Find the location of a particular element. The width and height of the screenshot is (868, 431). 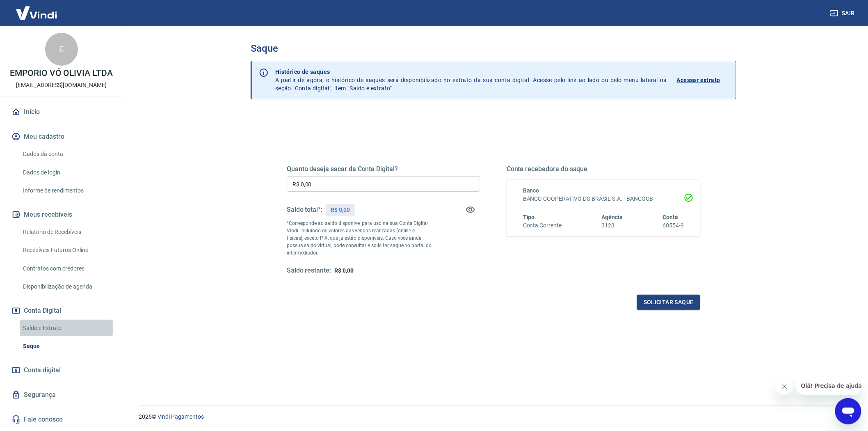

span: Conta is located at coordinates (670, 217).